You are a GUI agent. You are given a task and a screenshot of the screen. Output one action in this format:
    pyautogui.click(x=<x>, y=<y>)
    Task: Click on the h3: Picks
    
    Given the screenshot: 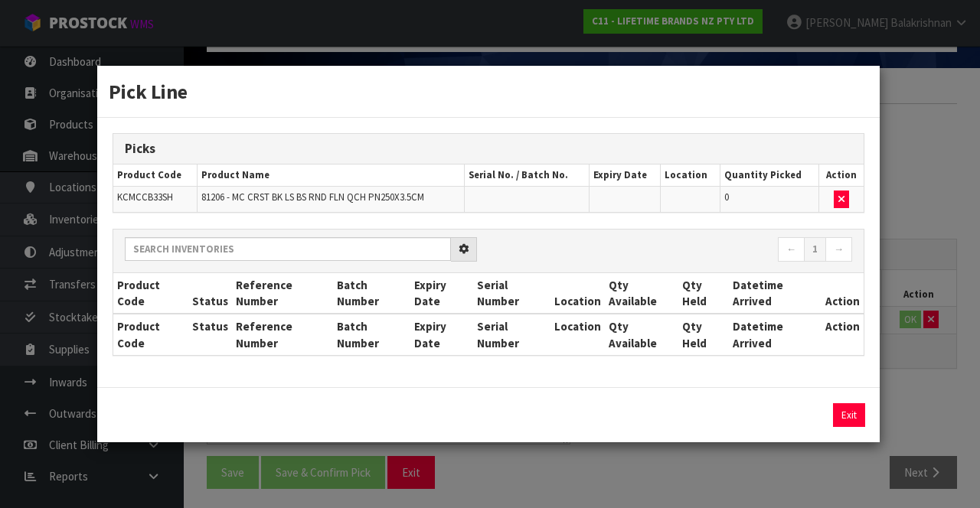 What is the action you would take?
    pyautogui.click(x=489, y=148)
    